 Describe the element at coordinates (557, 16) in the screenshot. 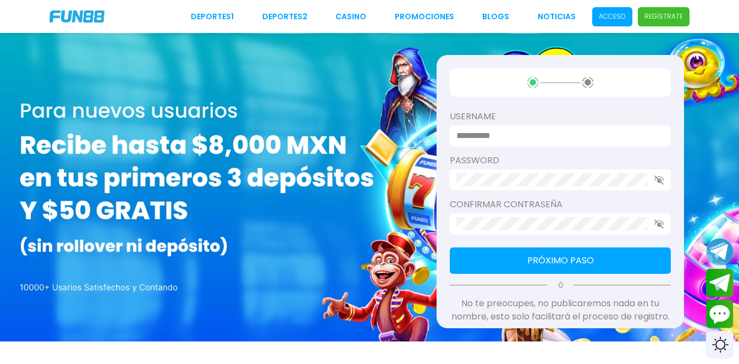

I see `a: NOTICIAS` at that location.